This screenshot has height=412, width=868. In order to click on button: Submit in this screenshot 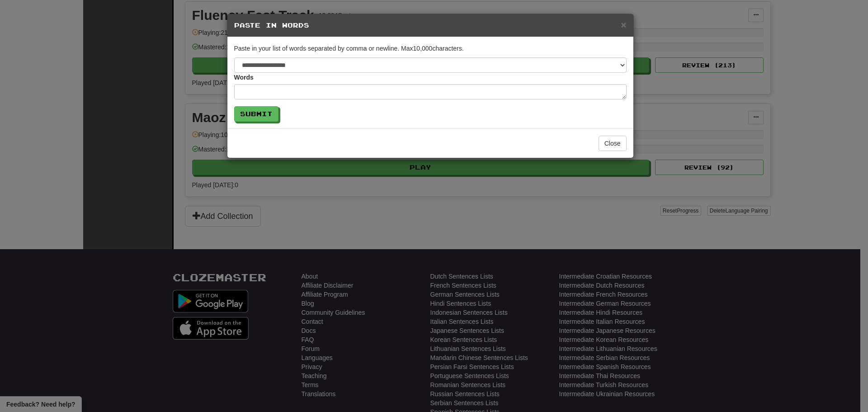, I will do `click(256, 114)`.